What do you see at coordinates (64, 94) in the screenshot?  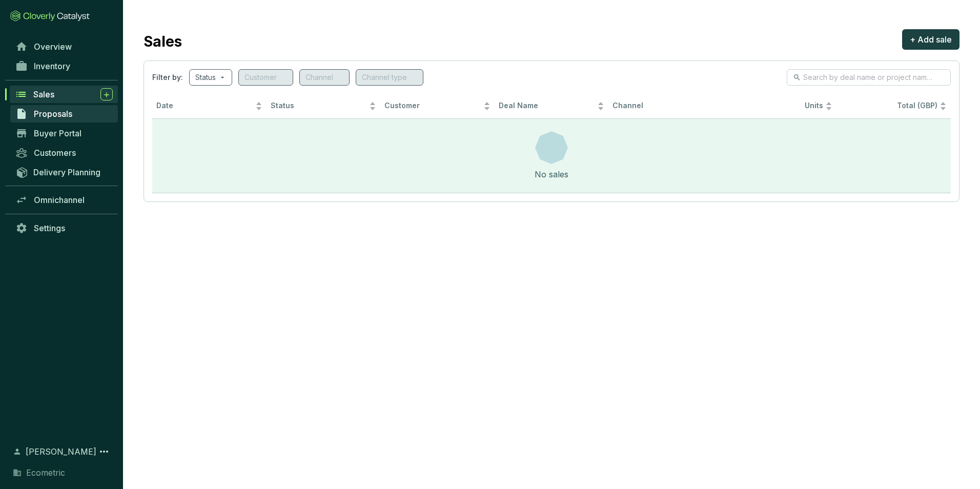 I see `a: Sales` at bounding box center [64, 94].